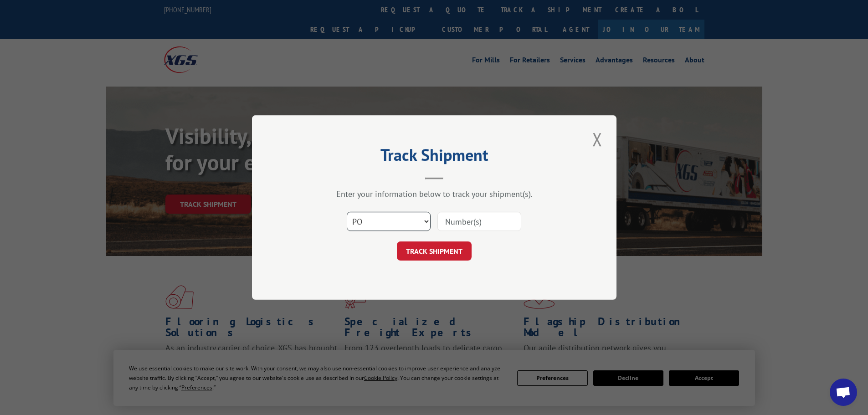 Image resolution: width=868 pixels, height=415 pixels. I want to click on input: Number(s), so click(479, 222).